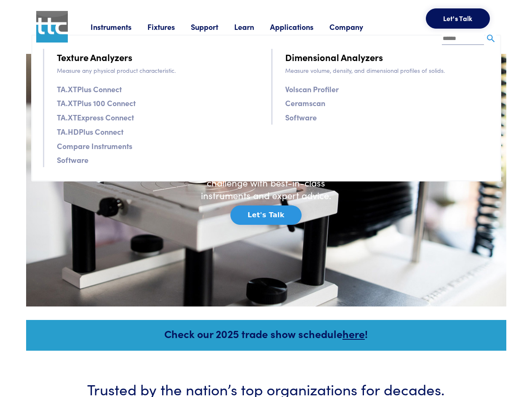 The width and height of the screenshot is (532, 397). What do you see at coordinates (305, 103) in the screenshot?
I see `a: Ceramscan` at bounding box center [305, 103].